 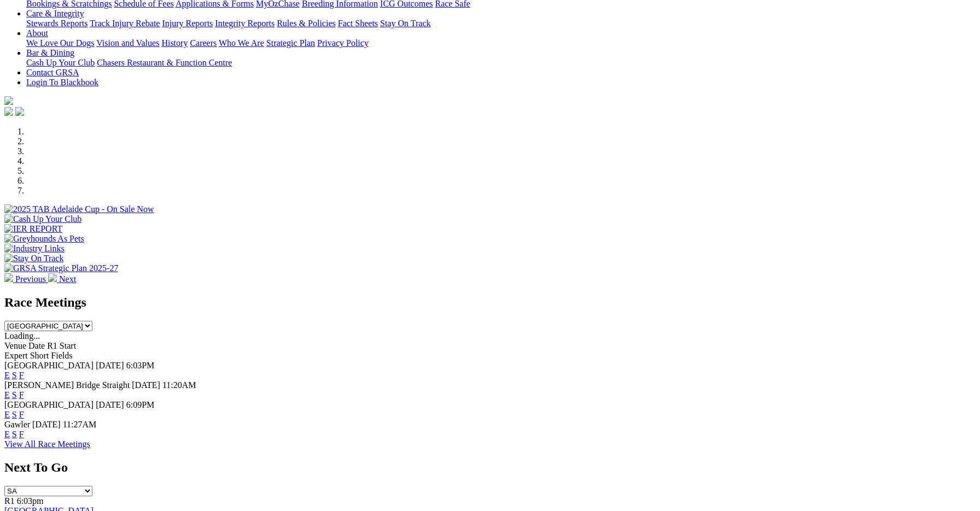 What do you see at coordinates (343, 42) in the screenshot?
I see `a: Privacy Policy` at bounding box center [343, 42].